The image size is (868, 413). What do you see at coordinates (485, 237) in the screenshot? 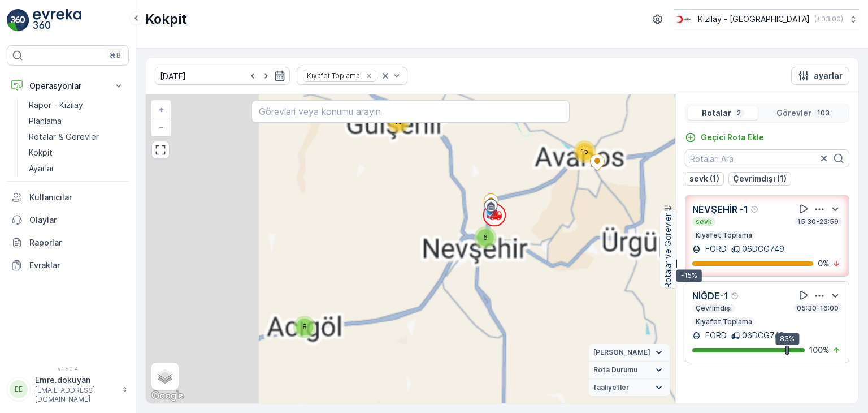
I see `span: 6` at bounding box center [485, 237].